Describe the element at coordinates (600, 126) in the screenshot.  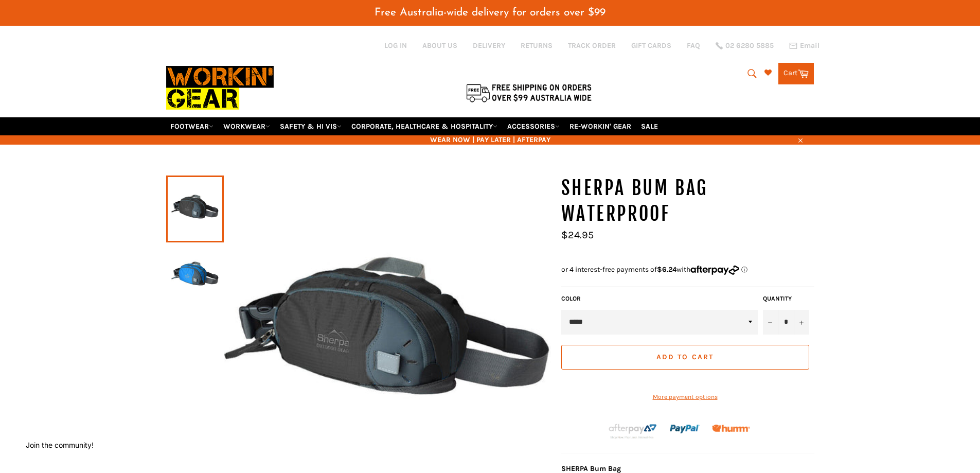
I see `a: RE-WORKIN' GEAR` at that location.